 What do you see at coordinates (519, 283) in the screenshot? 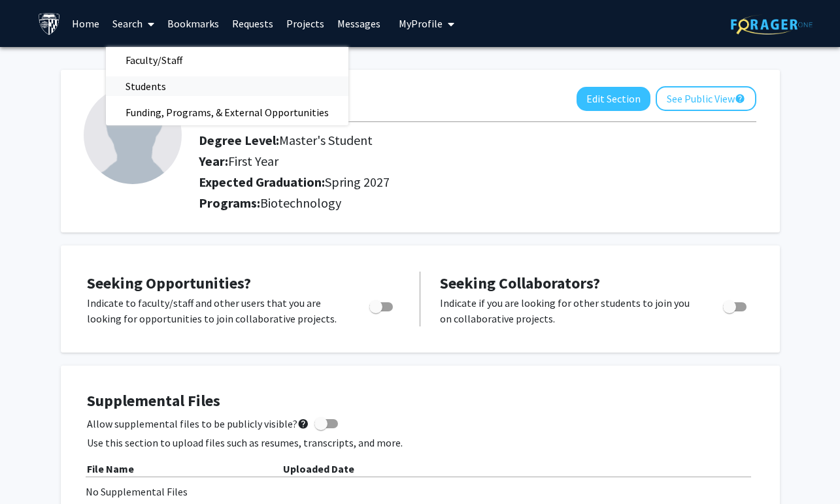
I see `span: Seeking Collaborators?` at bounding box center [519, 283].